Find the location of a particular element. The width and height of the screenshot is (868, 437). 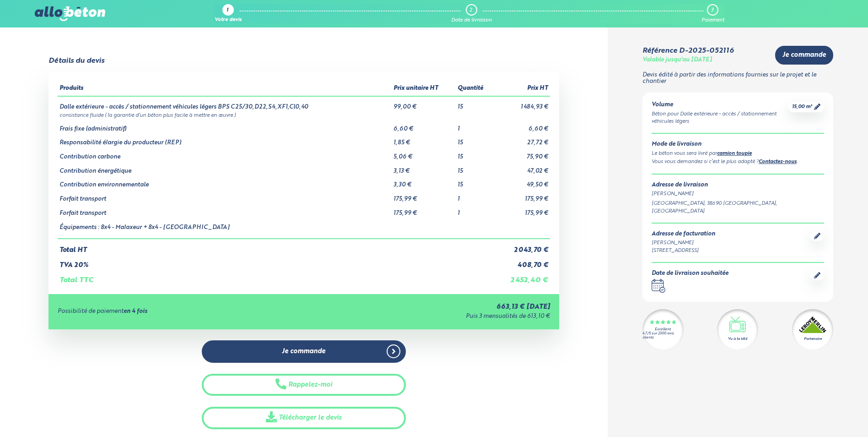

div: Possibilité de paiement is located at coordinates (184, 311).